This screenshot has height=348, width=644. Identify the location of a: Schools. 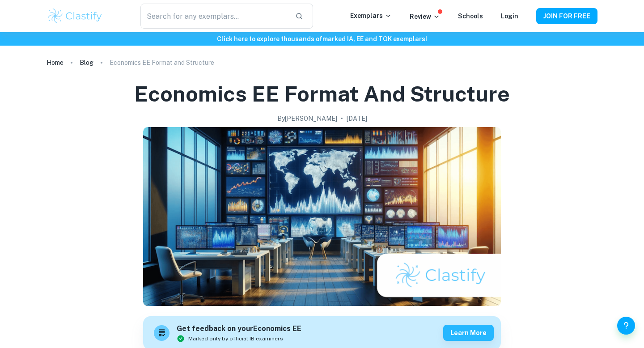
(471, 16).